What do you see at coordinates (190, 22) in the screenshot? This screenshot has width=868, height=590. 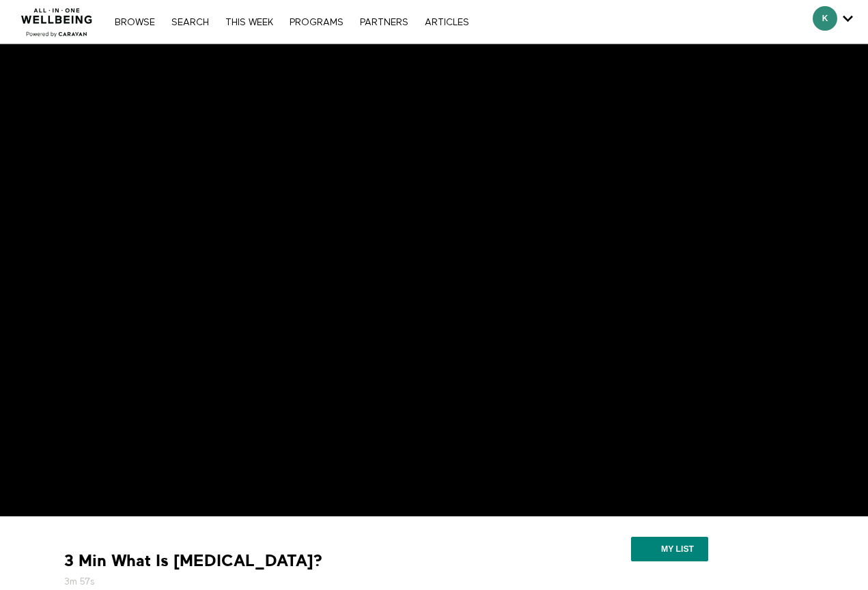 I see `a: Search` at bounding box center [190, 22].